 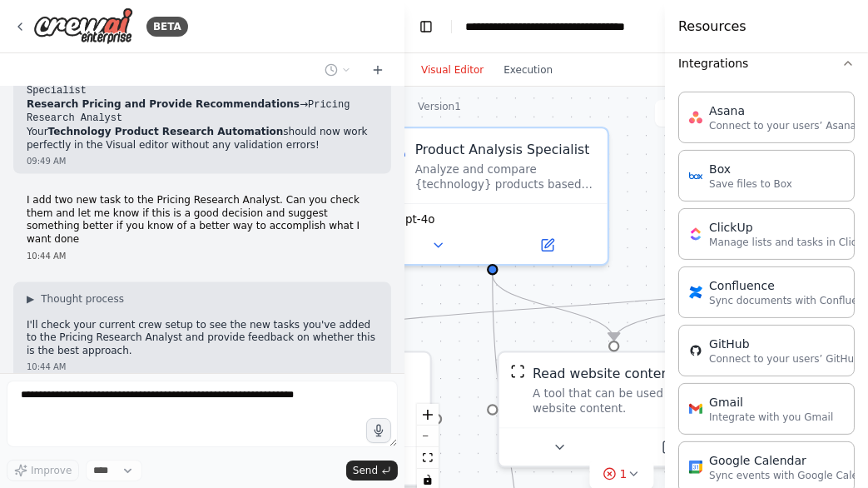 What do you see at coordinates (417, 219) in the screenshot?
I see `span: gpt-4o` at bounding box center [417, 219].